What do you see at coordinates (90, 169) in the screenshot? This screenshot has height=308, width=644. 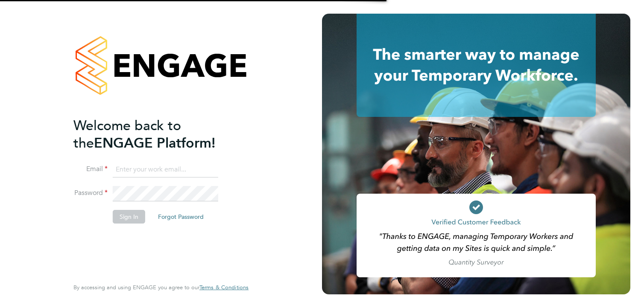 I see `label: Email` at bounding box center [90, 169].